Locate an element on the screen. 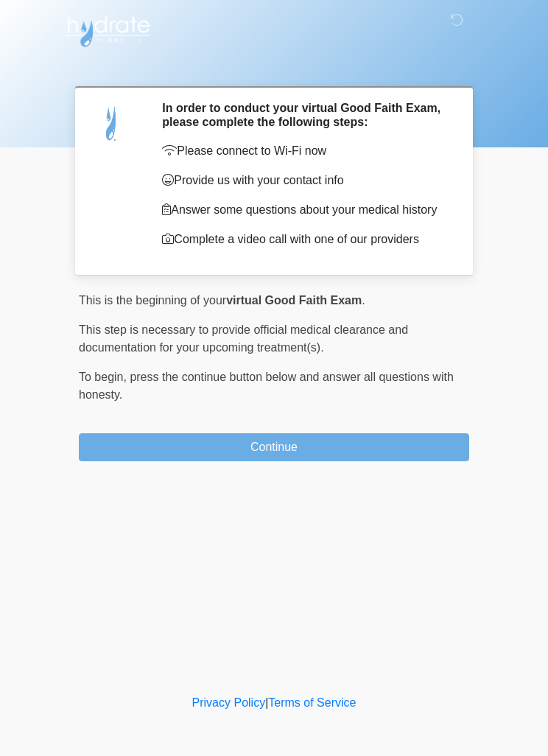 This screenshot has height=756, width=548. img: Agent Avatar is located at coordinates (112, 123).